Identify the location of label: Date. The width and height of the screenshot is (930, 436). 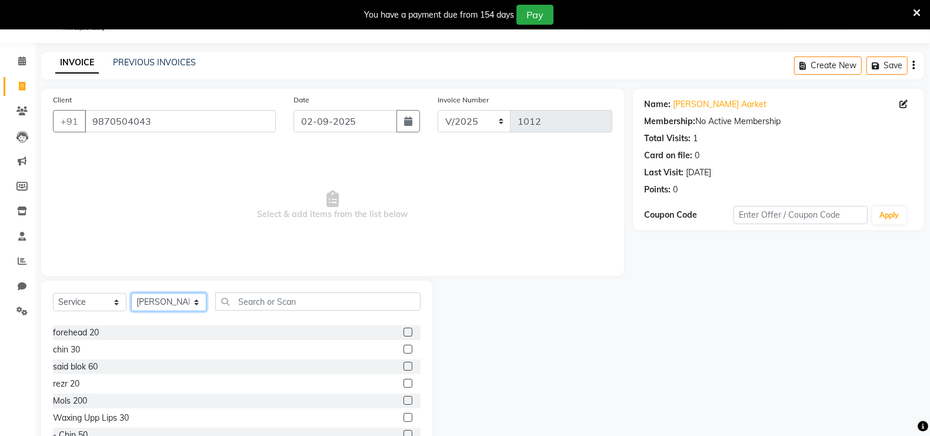
(301, 100).